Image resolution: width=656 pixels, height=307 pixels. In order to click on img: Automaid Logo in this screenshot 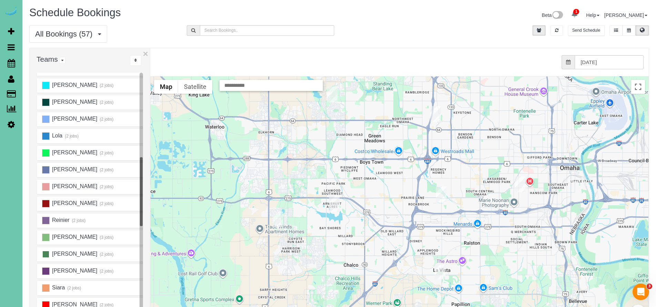, I will do `click(11, 12)`.